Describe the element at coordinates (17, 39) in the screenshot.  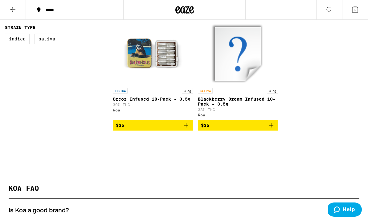
I see `label: Indica` at that location.